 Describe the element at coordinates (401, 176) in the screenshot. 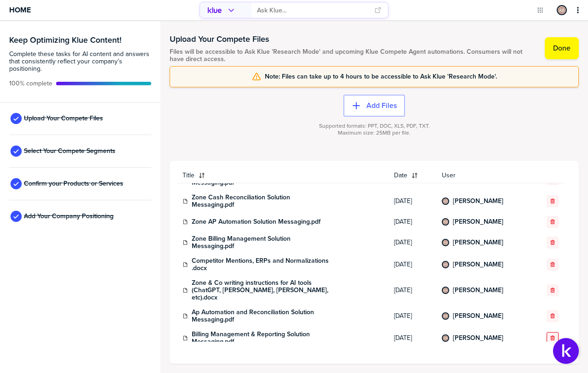

I see `span: Date` at that location.